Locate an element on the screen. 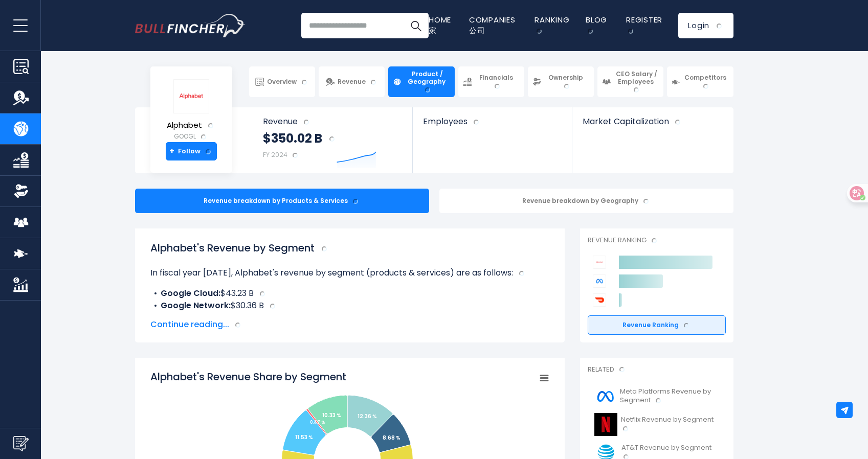 Image resolution: width=868 pixels, height=459 pixels. a: Overview is located at coordinates (282, 82).